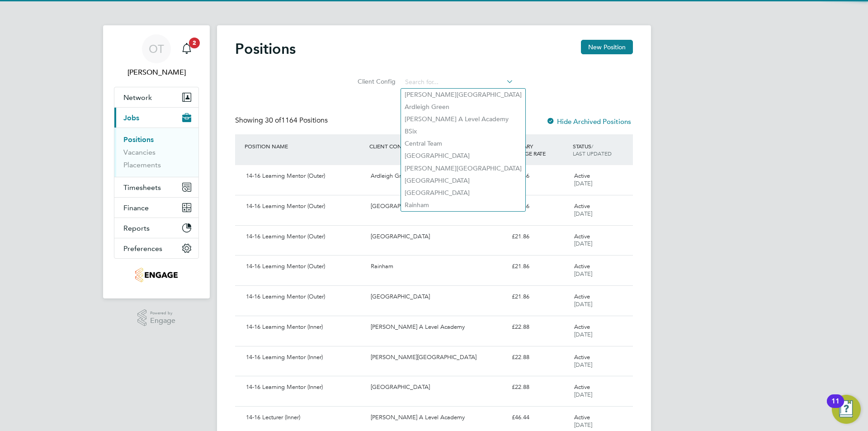 The width and height of the screenshot is (868, 431). What do you see at coordinates (157, 228) in the screenshot?
I see `button: Reports` at bounding box center [157, 228].